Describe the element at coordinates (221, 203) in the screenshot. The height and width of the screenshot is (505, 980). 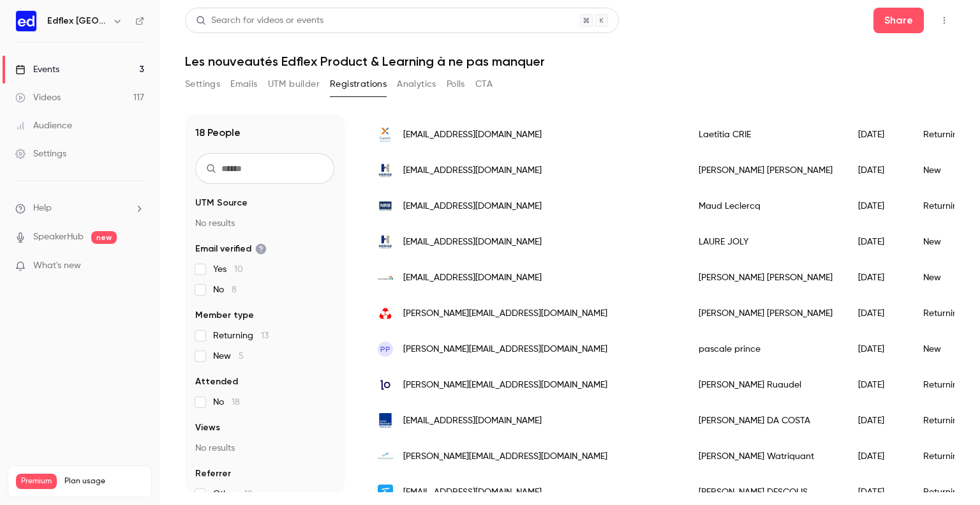
I see `span: UTM Source` at that location.